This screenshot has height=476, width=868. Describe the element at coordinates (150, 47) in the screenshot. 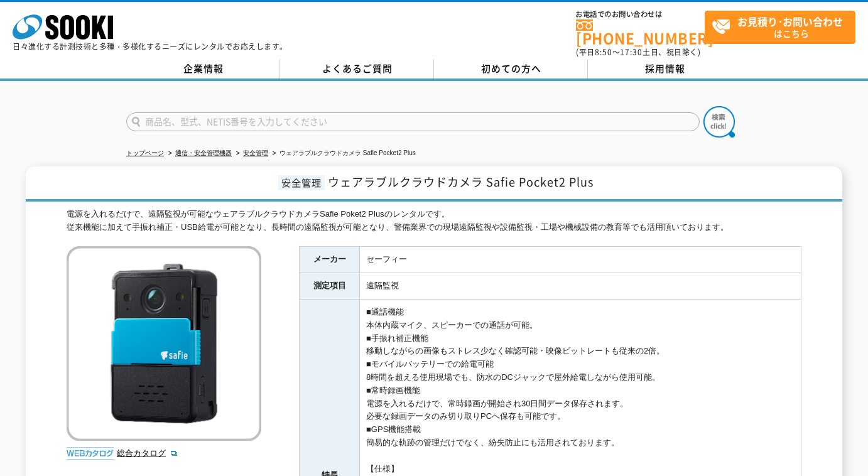

I see `p: 日々進化する計測技術と多種・多様化するニーズにレンタルでお応えします。` at that location.